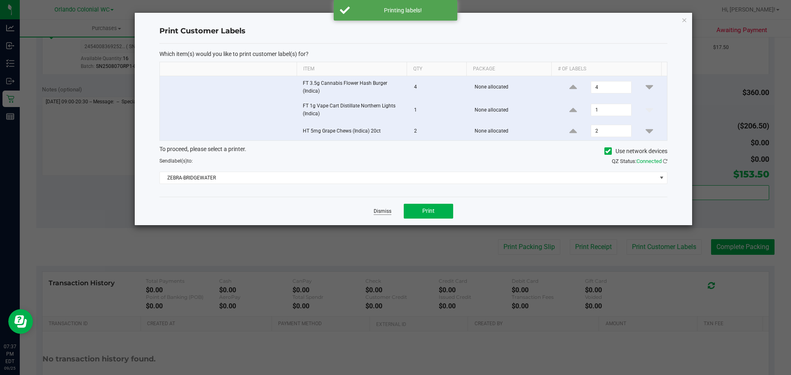  I want to click on td: FT 3.5g Cannabis Flower Hash Burger (Indica), so click(354, 87).